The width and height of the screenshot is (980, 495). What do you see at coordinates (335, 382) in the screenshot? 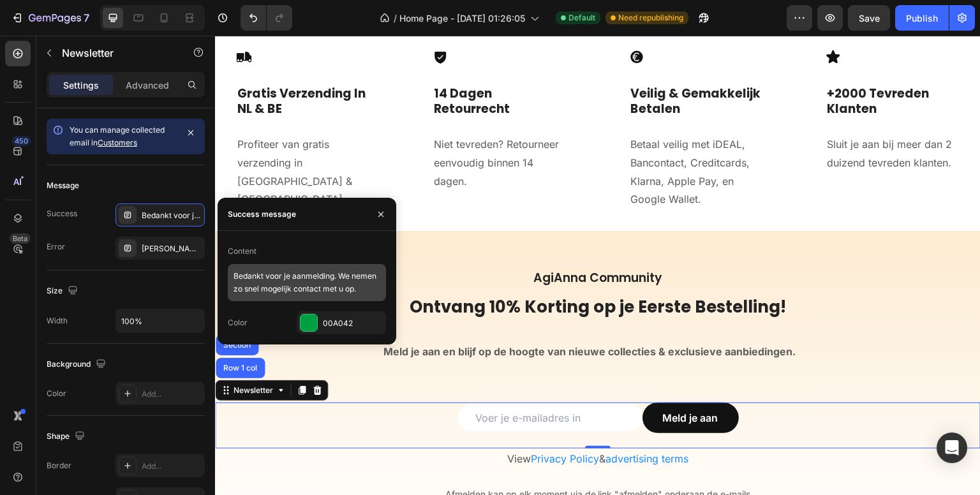
I see `input: Voer je e-mailadres in` at bounding box center [335, 382].